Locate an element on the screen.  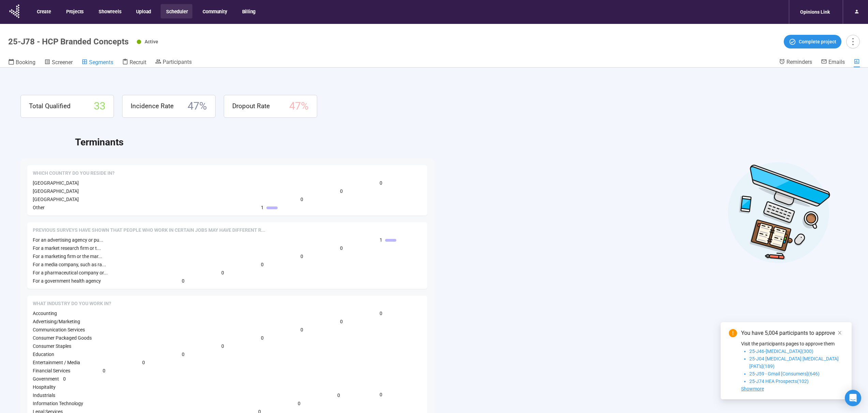
button: Upload is located at coordinates (143, 11).